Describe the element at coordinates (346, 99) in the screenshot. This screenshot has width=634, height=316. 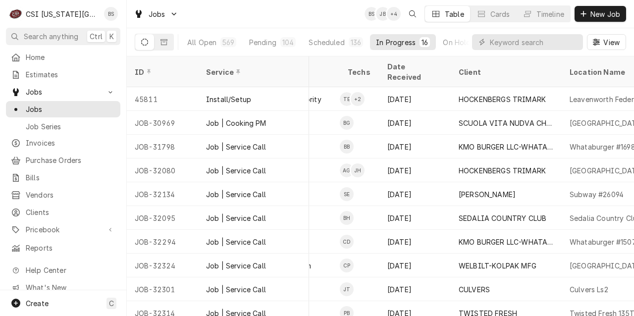
I see `div: Trey Eslinger's Avatar` at that location.